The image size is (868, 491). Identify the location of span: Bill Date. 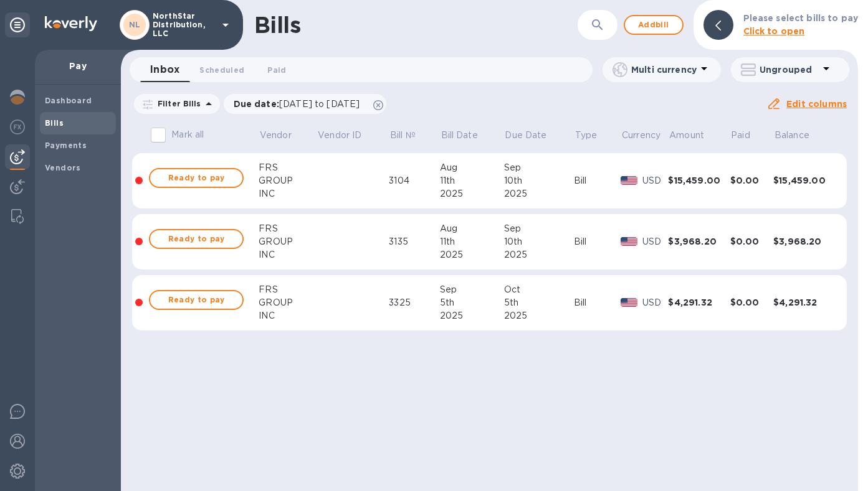
(468, 135).